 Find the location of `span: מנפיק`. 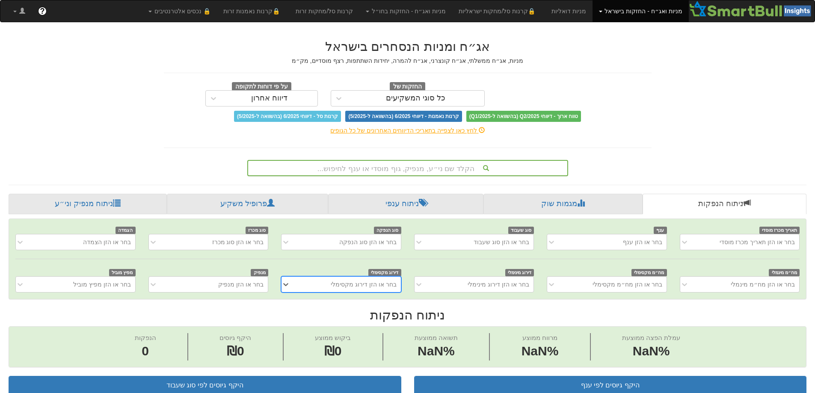

span: מנפיק is located at coordinates (259, 273).